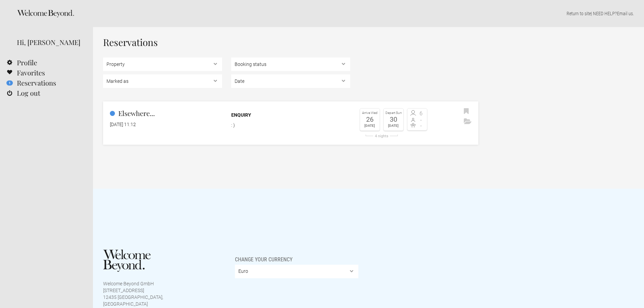 This screenshot has width=644, height=308. Describe the element at coordinates (394, 119) in the screenshot. I see `div: 30` at that location.